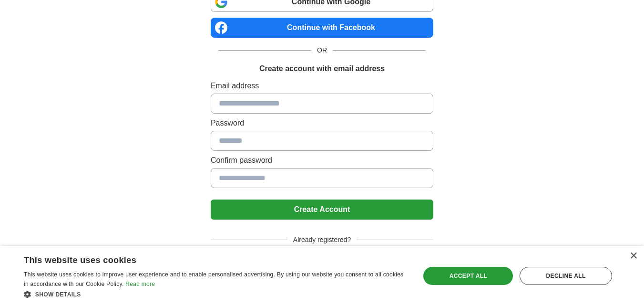 Image resolution: width=644 pixels, height=306 pixels. Describe the element at coordinates (322, 240) in the screenshot. I see `span: Already registered?` at that location.